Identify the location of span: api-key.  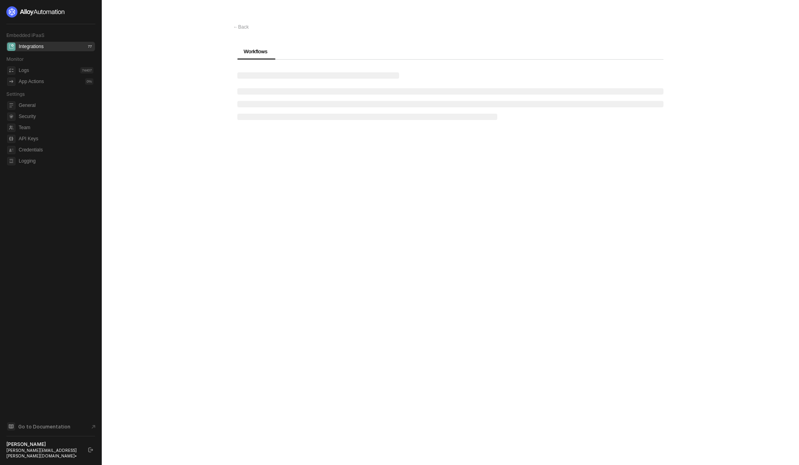
(11, 139).